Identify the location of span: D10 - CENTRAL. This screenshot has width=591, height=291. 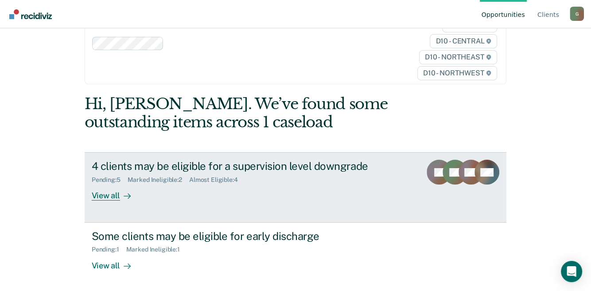
(464, 41).